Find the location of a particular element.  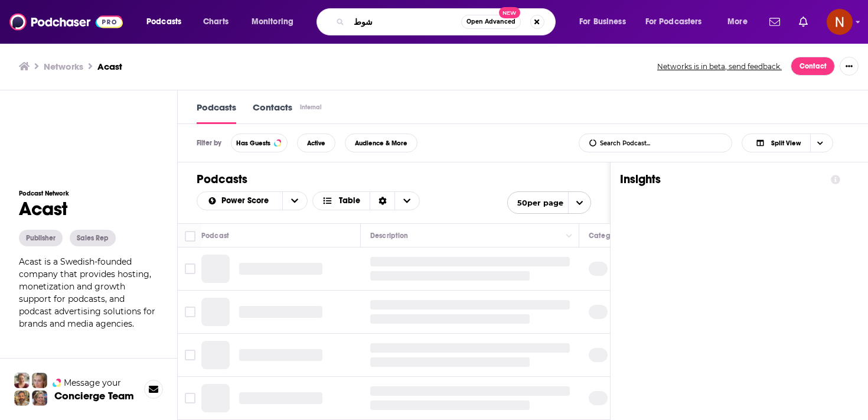

img: Barbara Profile is located at coordinates (39, 398).